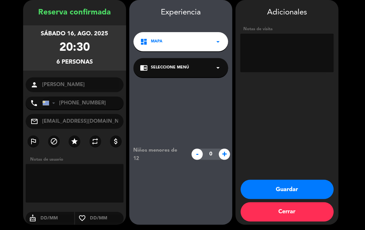  What do you see at coordinates (287, 13) in the screenshot?
I see `div: Adicionales` at bounding box center [287, 13].